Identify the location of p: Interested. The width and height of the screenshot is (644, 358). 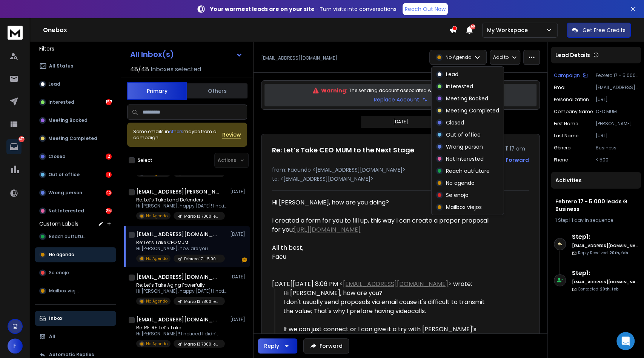
(459, 86).